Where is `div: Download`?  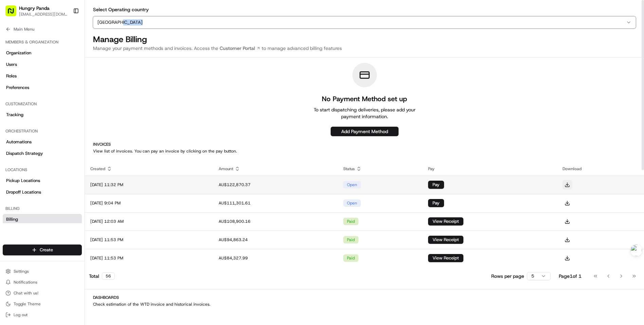 div: Download is located at coordinates (601, 169).